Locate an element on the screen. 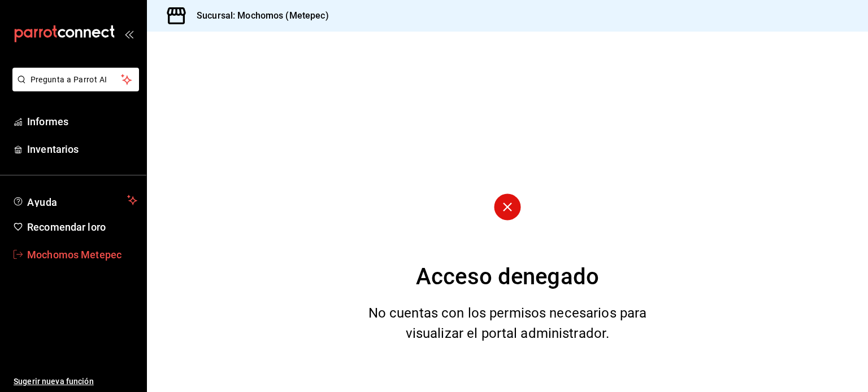 The height and width of the screenshot is (392, 868). font: Sucursal: Mochomos (Metepec) is located at coordinates (263, 15).